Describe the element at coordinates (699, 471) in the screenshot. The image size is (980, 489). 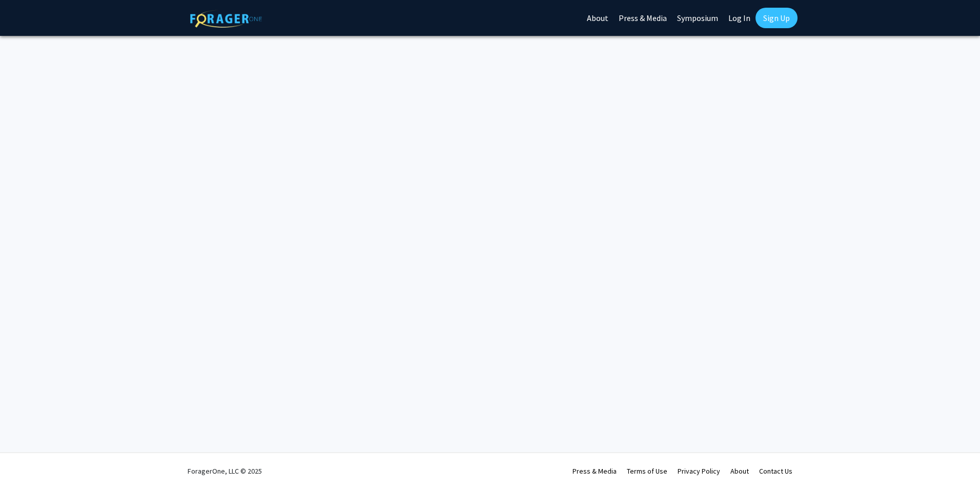
I see `a: Privacy Policy` at that location.